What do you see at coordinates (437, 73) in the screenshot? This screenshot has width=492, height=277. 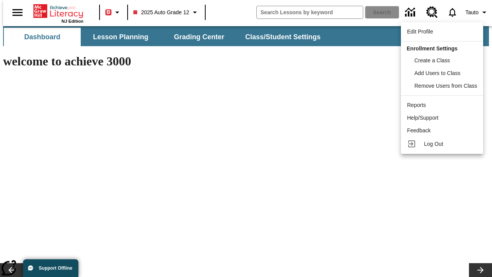 I see `span: Add Users to Class` at bounding box center [437, 73].